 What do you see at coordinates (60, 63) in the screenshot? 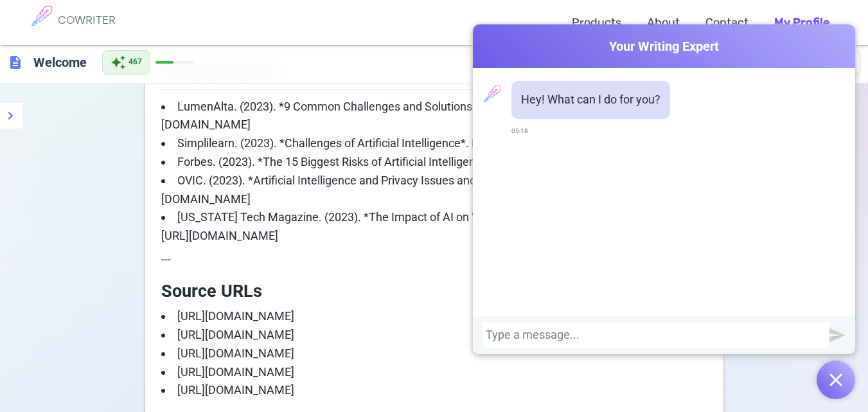
I see `h6: Click to edit title` at bounding box center [60, 63].